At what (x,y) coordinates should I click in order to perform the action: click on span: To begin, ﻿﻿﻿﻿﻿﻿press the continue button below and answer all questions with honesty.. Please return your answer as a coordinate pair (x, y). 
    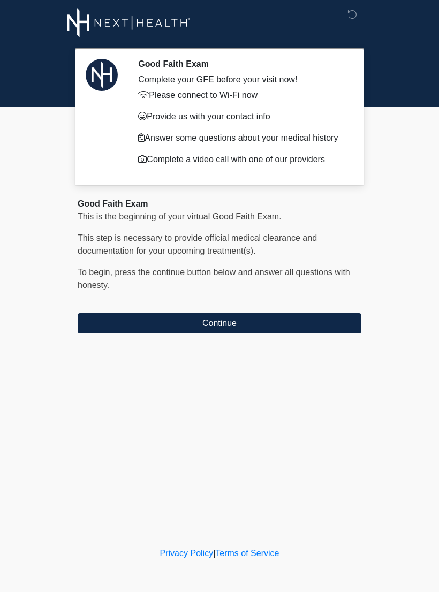
    Looking at the image, I should click on (214, 278).